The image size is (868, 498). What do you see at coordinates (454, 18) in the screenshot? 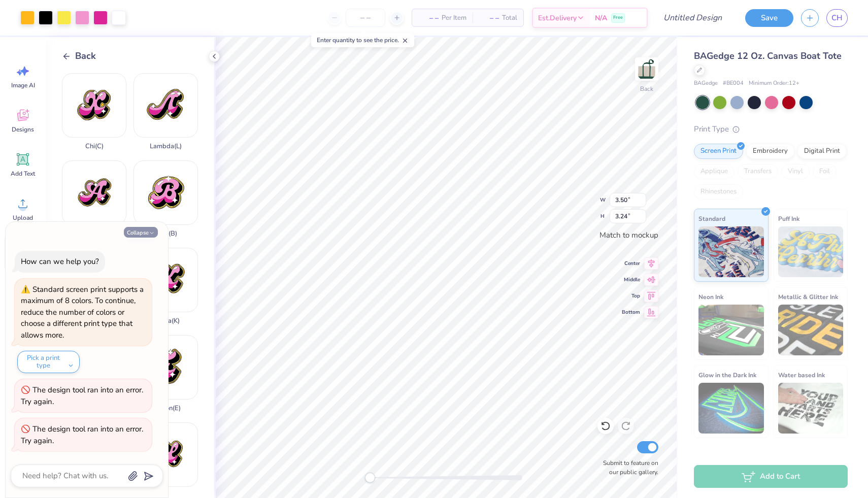
I see `span: Per Item` at bounding box center [454, 18].